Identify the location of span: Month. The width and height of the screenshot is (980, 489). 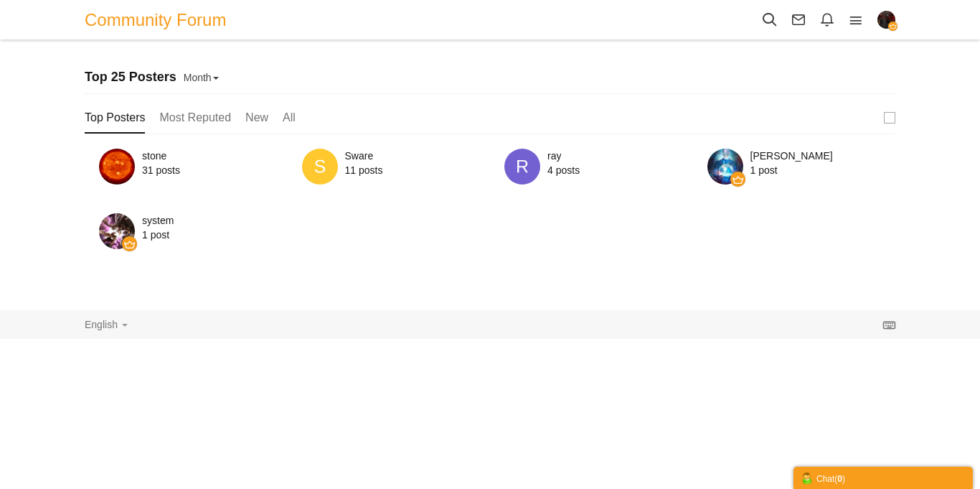
(197, 78).